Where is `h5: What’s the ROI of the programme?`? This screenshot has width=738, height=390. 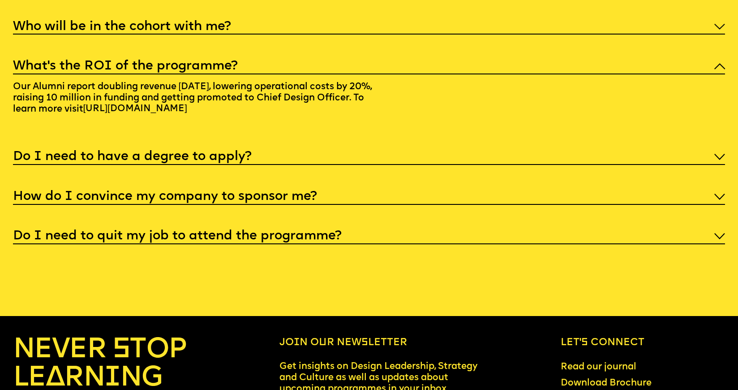 h5: What’s the ROI of the programme? is located at coordinates (125, 66).